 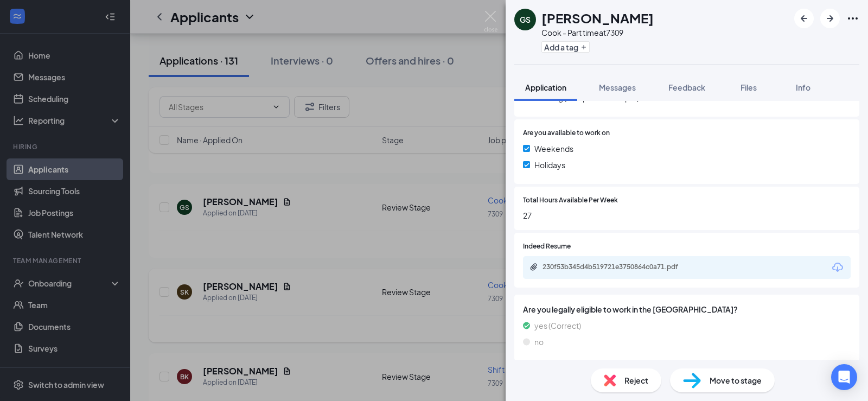 What do you see at coordinates (567, 133) in the screenshot?
I see `span: Are you available to work on` at bounding box center [567, 133].